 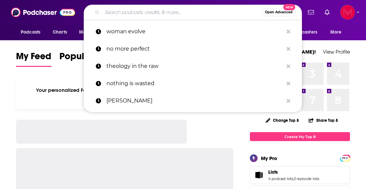 I want to click on a: 4 podcast lists, so click(x=280, y=179).